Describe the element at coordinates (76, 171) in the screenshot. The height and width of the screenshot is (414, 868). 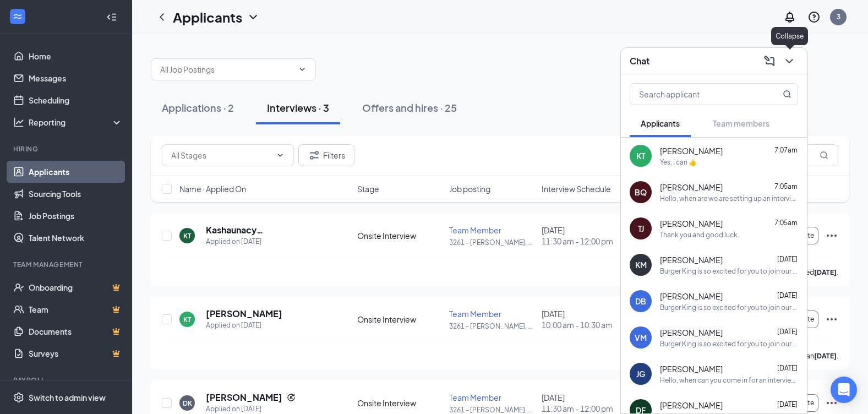
I see `a: Applicants` at that location.